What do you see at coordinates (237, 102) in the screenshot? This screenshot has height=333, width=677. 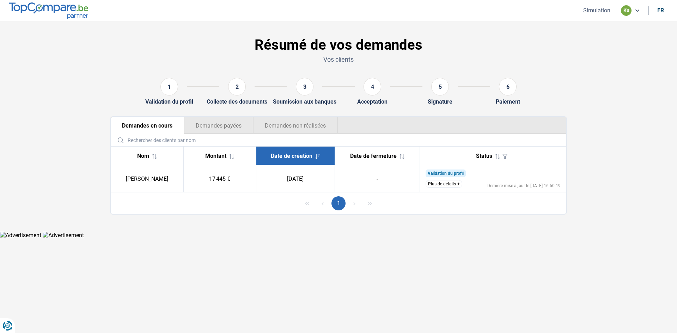 I see `div: Collecte des documents` at bounding box center [237, 102].